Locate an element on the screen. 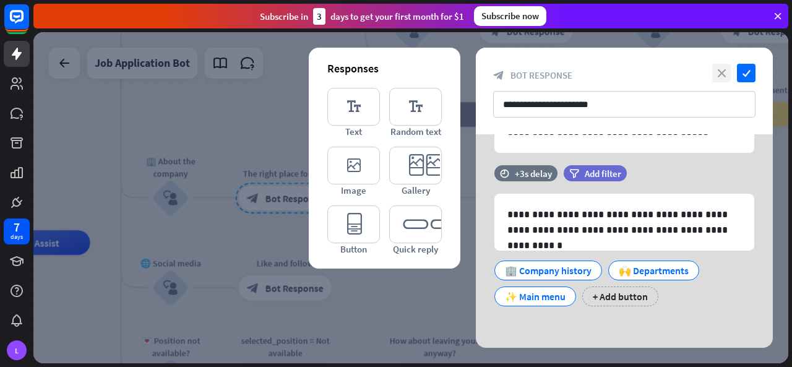 The height and width of the screenshot is (367, 792). div: Subscribe now is located at coordinates (510, 16).